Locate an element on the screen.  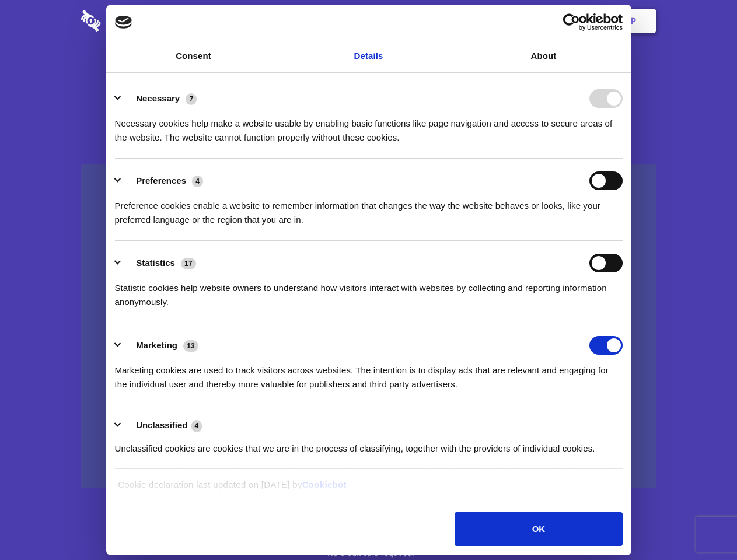
label: Necessary is located at coordinates (157, 98).